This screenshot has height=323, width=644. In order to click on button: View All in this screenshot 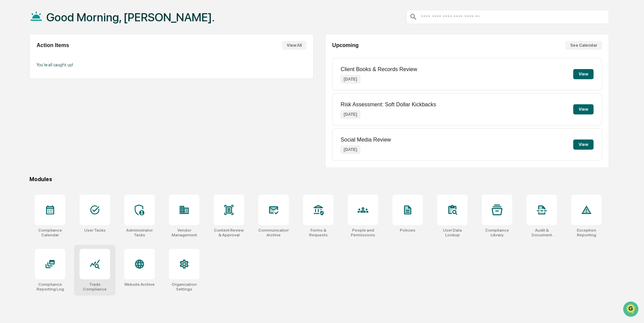, I will do `click(294, 45)`.